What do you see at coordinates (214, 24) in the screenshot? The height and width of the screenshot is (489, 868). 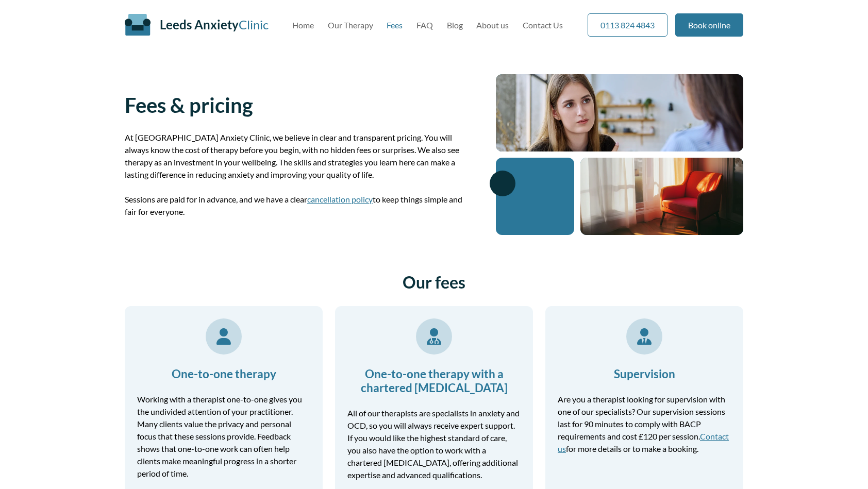 I see `a: Leeds AnxietyClinic` at bounding box center [214, 24].